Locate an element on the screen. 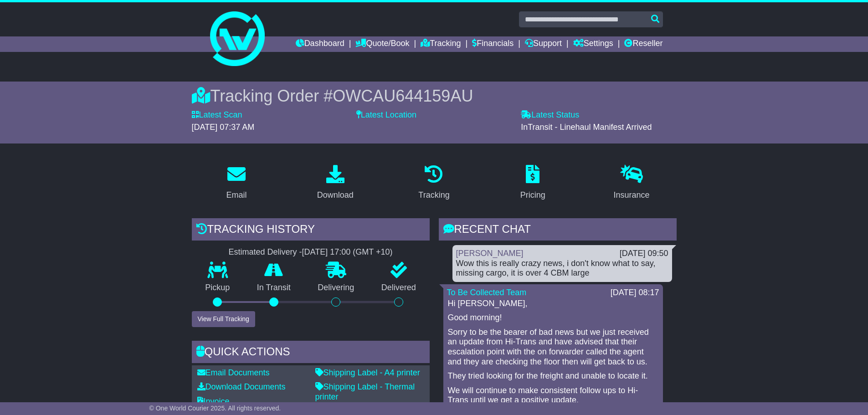  p: In Transit is located at coordinates (274, 288).